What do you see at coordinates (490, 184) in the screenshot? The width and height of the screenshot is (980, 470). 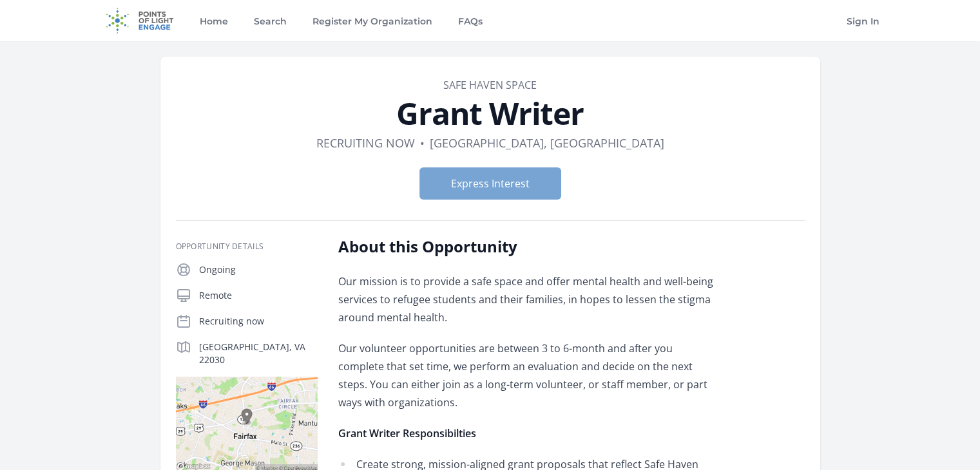 I see `button: Express Interest` at bounding box center [490, 184].